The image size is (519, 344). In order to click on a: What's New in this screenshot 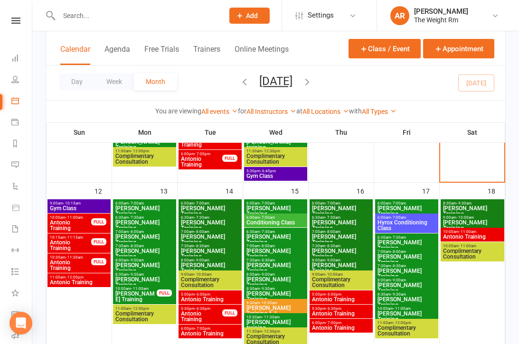, I will do `click(22, 294)`.